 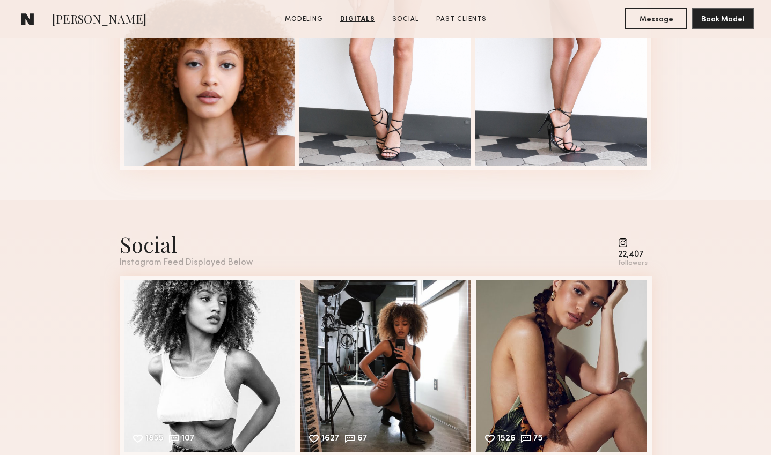 What do you see at coordinates (632, 255) in the screenshot?
I see `div: 22,407` at bounding box center [632, 255].